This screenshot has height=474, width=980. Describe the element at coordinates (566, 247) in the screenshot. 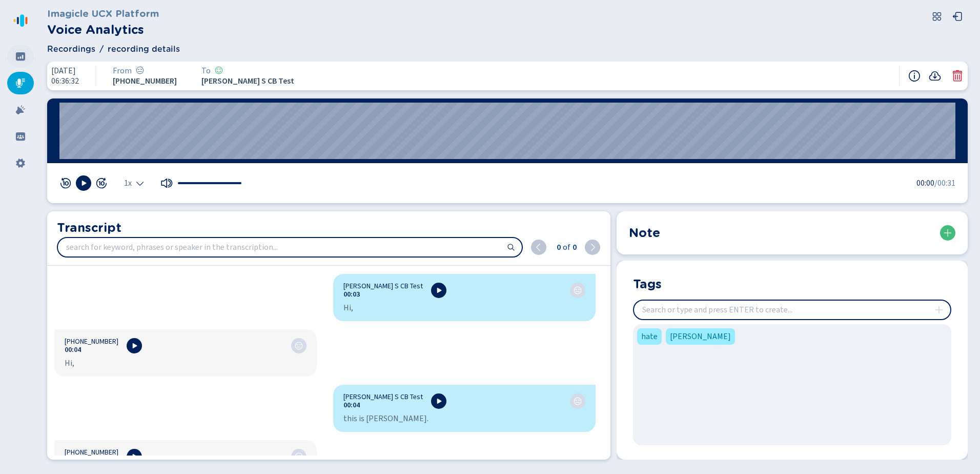

I see `span: of` at that location.